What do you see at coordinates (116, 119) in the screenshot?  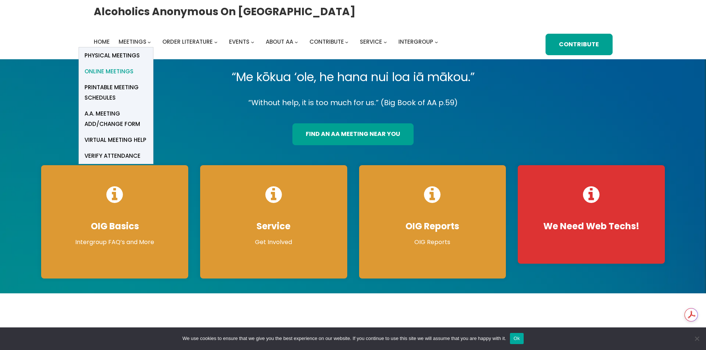 I see `a: A.A. Meeting Add/Change Form` at bounding box center [116, 119].